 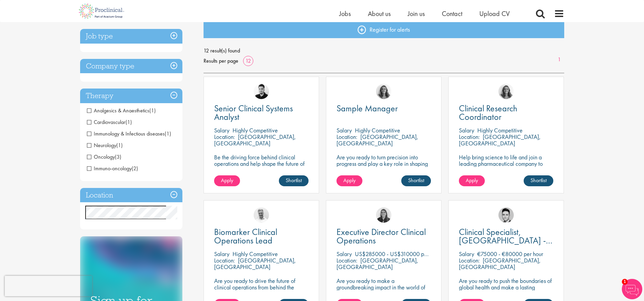 I want to click on span: Clinical Research Coordinator, so click(x=488, y=112).